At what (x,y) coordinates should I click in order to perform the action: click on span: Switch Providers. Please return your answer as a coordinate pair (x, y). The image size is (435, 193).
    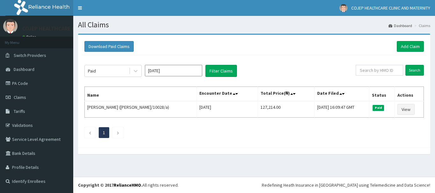
    Looking at the image, I should click on (30, 55).